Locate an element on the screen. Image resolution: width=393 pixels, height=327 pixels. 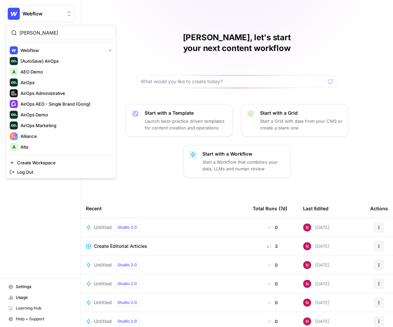
div: Total Runs (7d) is located at coordinates (270, 208).